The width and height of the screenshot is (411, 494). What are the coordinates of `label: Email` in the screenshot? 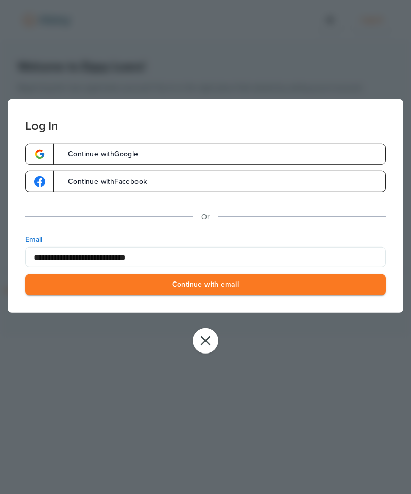 It's located at (206, 240).